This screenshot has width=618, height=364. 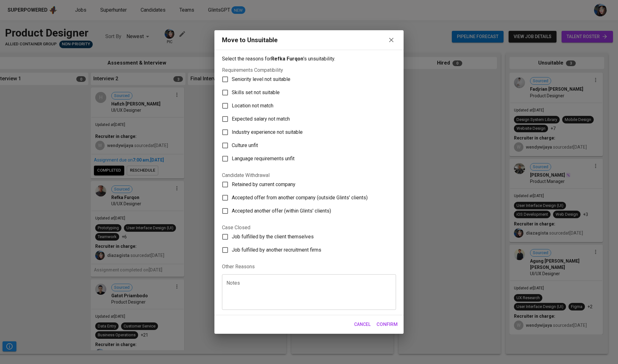 What do you see at coordinates (287, 58) in the screenshot?
I see `b: Refka Furqon` at bounding box center [287, 58].